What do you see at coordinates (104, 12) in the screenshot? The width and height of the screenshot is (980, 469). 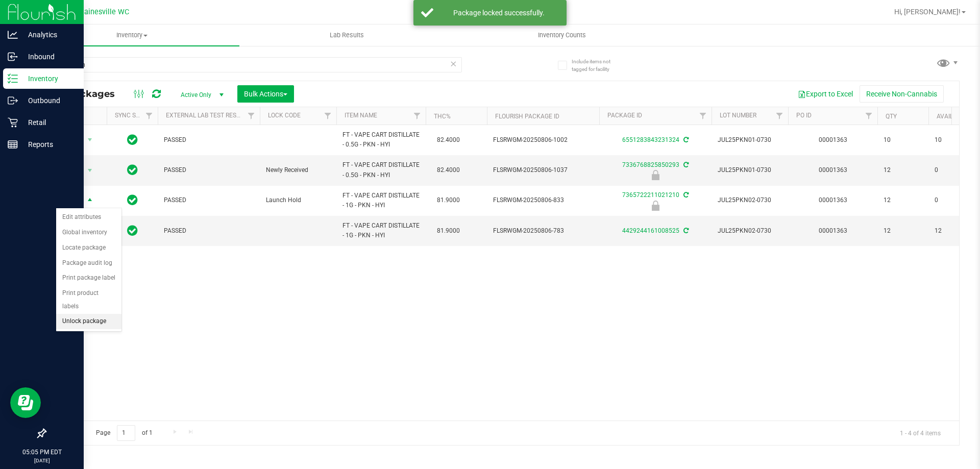 I see `span: Gainesville WC` at bounding box center [104, 12].